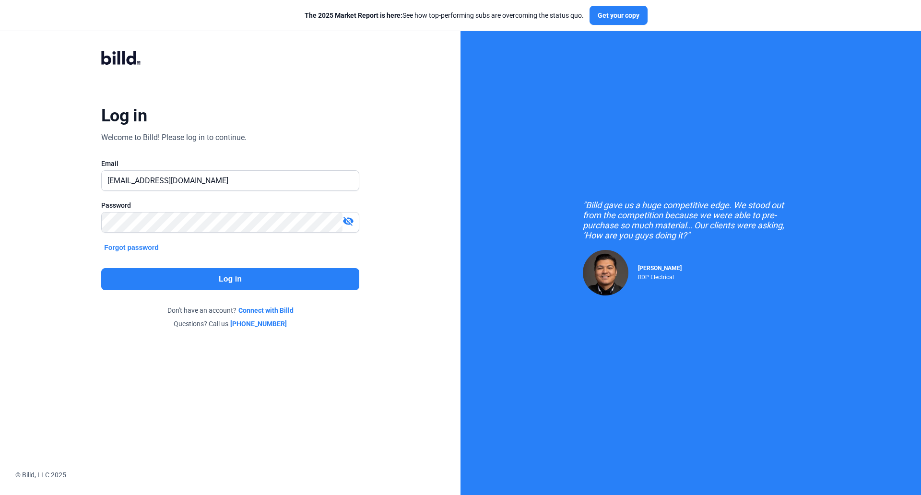  What do you see at coordinates (230, 205) in the screenshot?
I see `div: Password` at bounding box center [230, 205].